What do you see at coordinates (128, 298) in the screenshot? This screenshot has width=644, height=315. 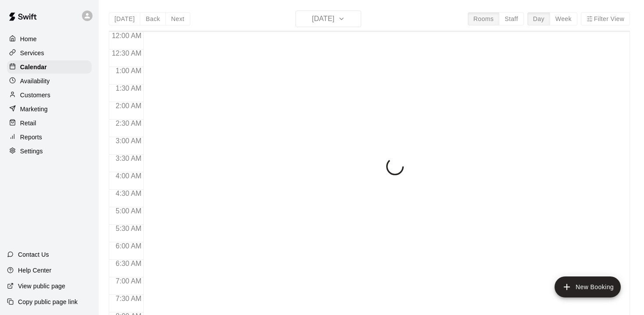 I see `span: 7:30 AM` at bounding box center [128, 298].